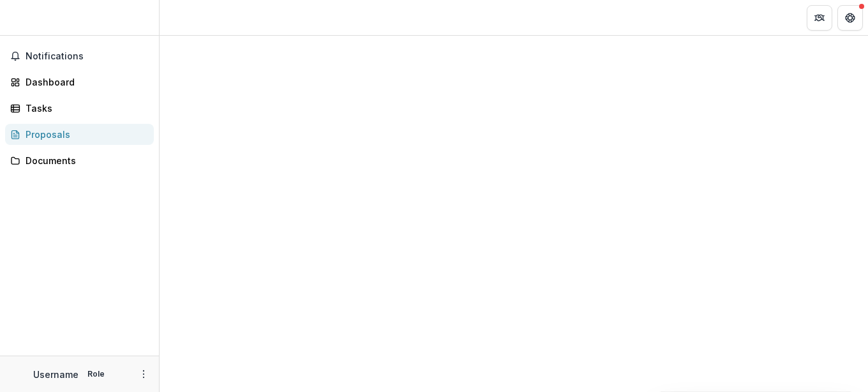 The width and height of the screenshot is (868, 392). I want to click on div: Dashboard, so click(84, 81).